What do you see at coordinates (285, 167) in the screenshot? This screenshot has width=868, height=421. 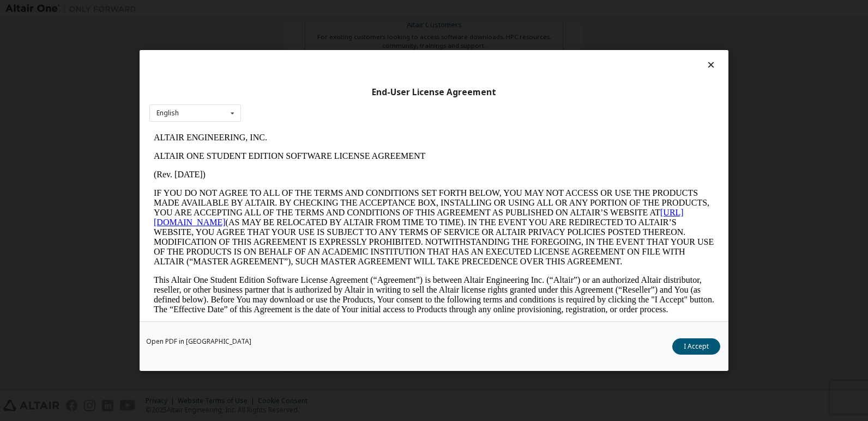 I see `p: This Altair One Student Edition Software License Agreement (“Agreement”) is between Altair Engine...` at bounding box center [285, 167].